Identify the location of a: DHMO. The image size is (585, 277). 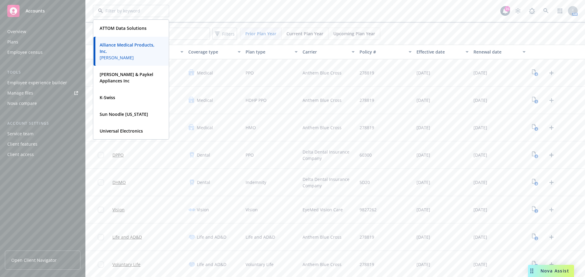
(119, 182).